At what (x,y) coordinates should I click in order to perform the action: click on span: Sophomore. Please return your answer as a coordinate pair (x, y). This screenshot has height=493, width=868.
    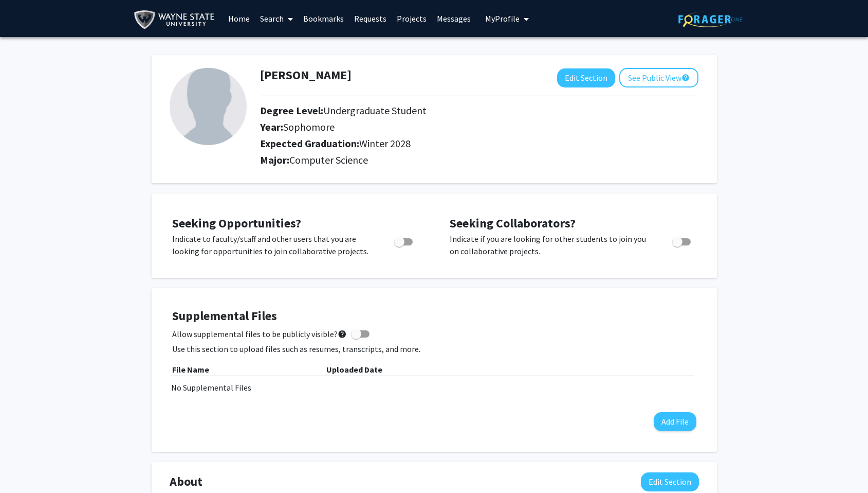
    Looking at the image, I should click on (309, 127).